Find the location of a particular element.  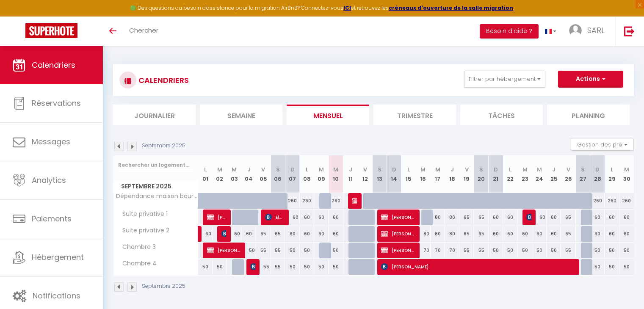

th: 16 is located at coordinates (423, 174).